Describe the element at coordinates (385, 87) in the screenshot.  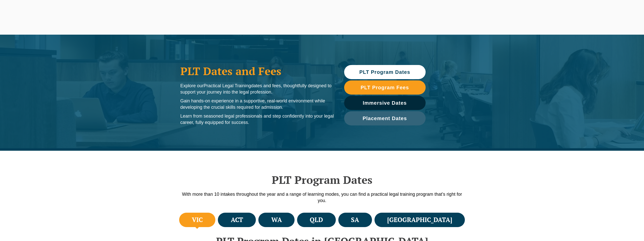
I see `a: PLT Program Fees` at that location.